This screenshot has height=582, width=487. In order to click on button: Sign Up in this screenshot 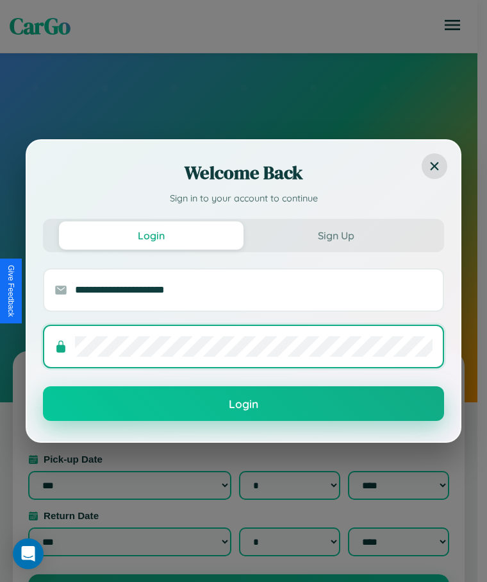, I will do `click(336, 235)`.